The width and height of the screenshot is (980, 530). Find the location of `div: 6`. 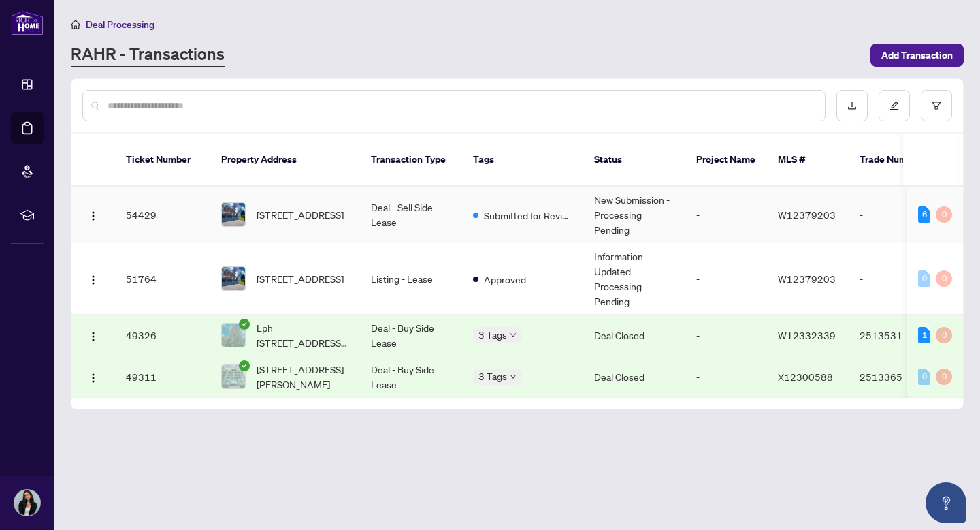

div: 6 is located at coordinates (924, 215).